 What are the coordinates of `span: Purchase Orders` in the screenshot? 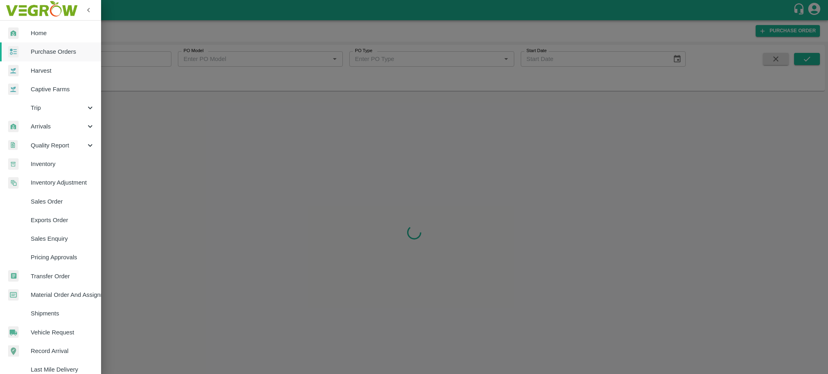 It's located at (63, 52).